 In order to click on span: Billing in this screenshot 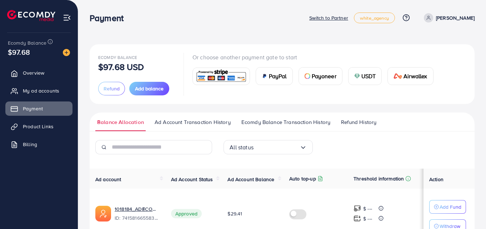, I will do `click(30, 144)`.